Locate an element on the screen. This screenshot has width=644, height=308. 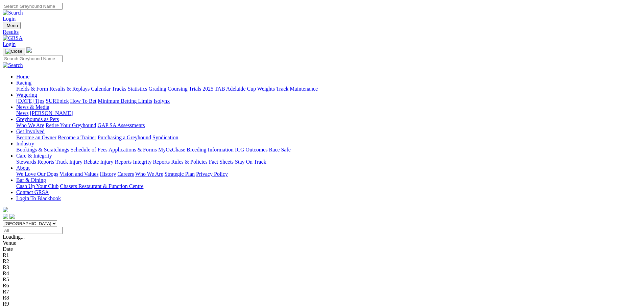
a: Vision and Values is located at coordinates (79, 174).